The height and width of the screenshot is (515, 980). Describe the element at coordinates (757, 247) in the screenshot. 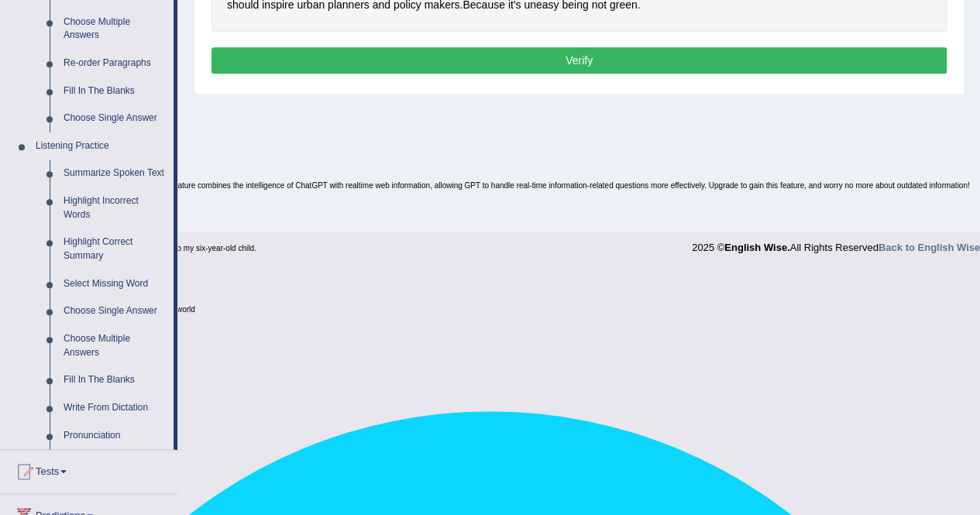

I see `strong: English Wise.` at that location.